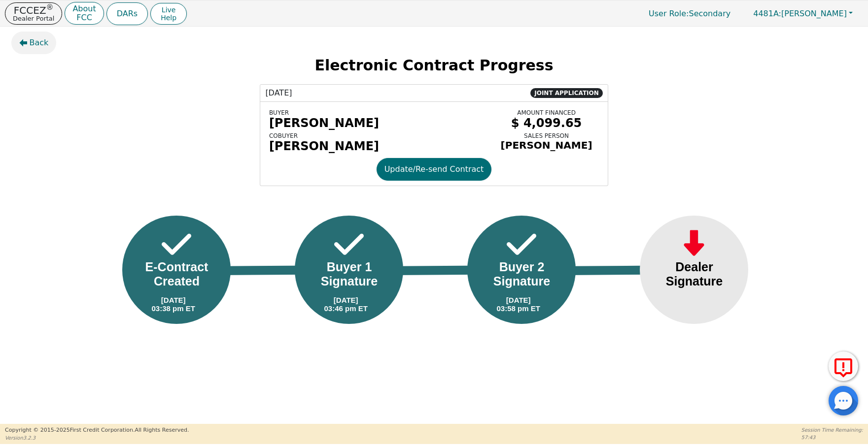  I want to click on button: LiveHelp, so click(168, 14).